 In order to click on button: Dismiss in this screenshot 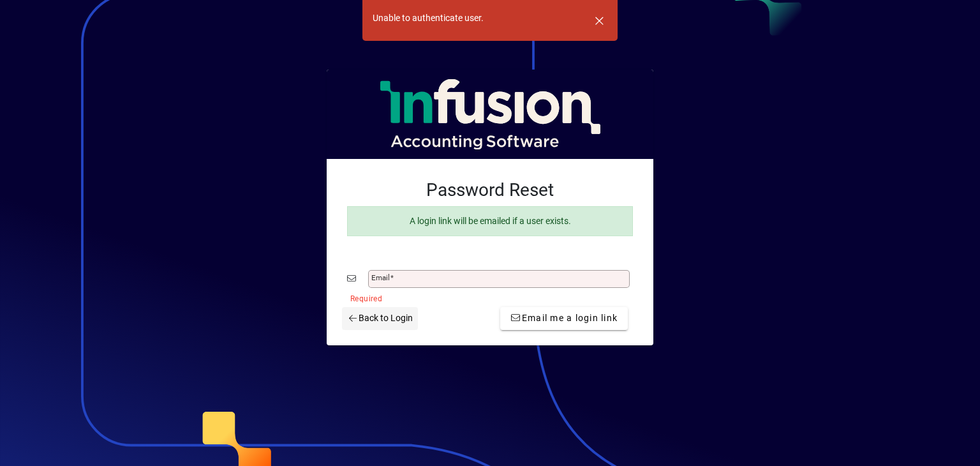, I will do `click(599, 21)`.